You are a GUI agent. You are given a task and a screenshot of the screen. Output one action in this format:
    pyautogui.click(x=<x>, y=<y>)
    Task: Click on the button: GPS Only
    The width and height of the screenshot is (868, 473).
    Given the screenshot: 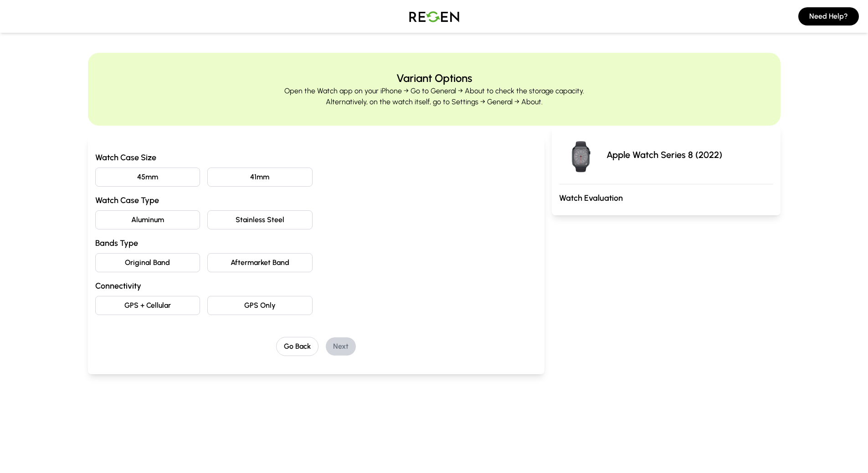 What is the action you would take?
    pyautogui.click(x=260, y=306)
    